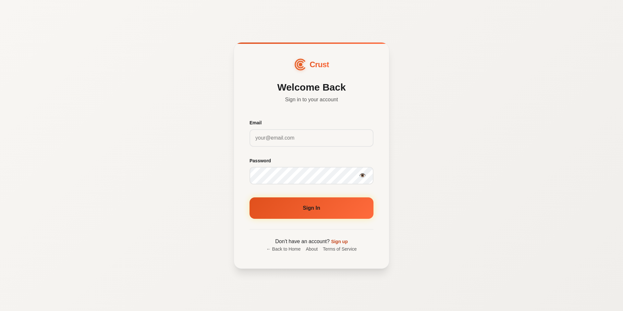  I want to click on a: About, so click(312, 249).